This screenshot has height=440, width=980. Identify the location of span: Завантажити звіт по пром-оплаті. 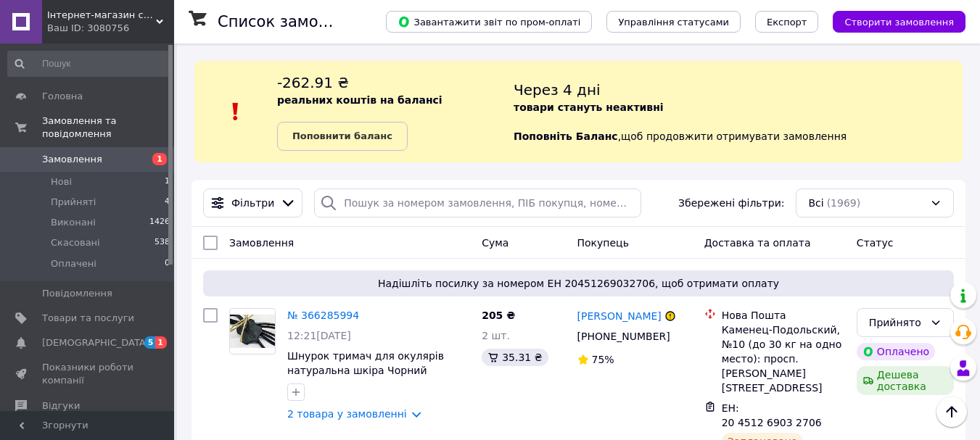
(489, 21).